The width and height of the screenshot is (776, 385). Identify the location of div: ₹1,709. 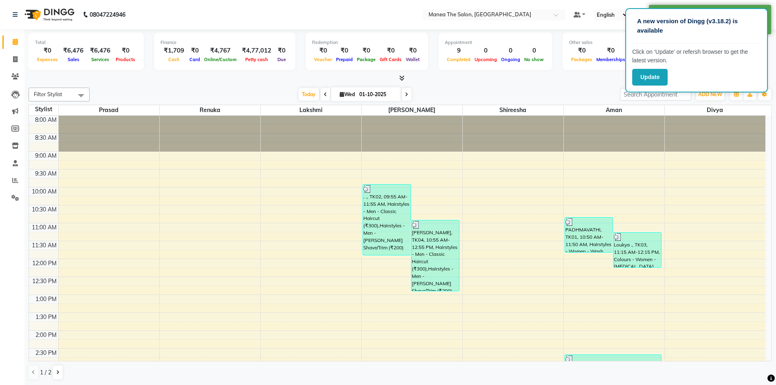
(174, 51).